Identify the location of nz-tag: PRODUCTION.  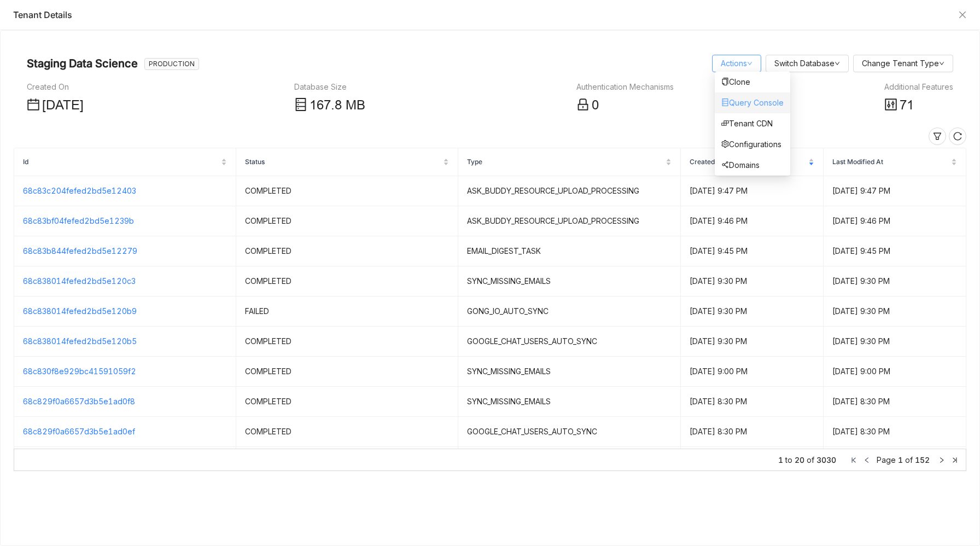
(172, 64).